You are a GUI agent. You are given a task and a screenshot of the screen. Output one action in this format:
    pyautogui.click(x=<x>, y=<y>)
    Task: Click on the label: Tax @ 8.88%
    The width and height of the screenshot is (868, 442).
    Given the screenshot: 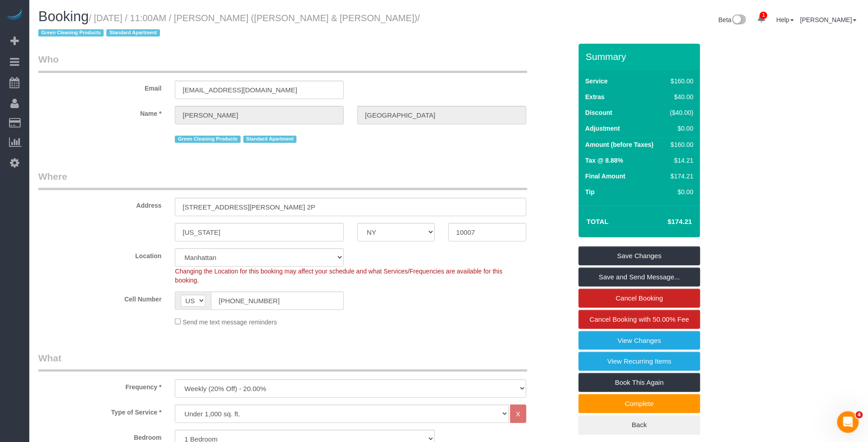 What is the action you would take?
    pyautogui.click(x=604, y=161)
    